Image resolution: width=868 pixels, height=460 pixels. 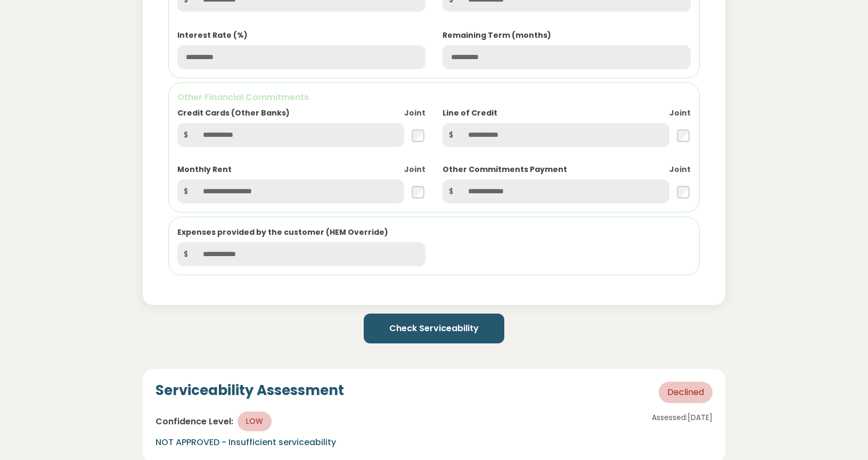 I want to click on label: Monthly Rent, so click(x=205, y=169).